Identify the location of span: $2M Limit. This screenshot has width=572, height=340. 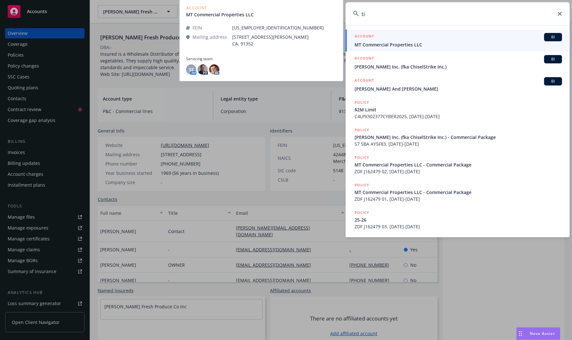
(458, 110).